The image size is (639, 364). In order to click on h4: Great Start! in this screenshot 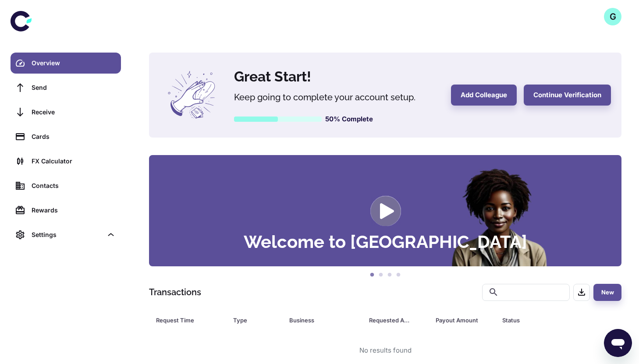, I will do `click(337, 76)`.